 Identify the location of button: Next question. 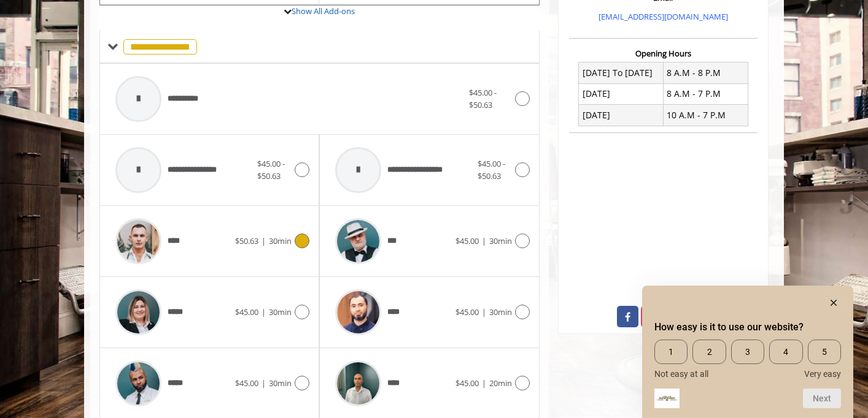
(822, 399).